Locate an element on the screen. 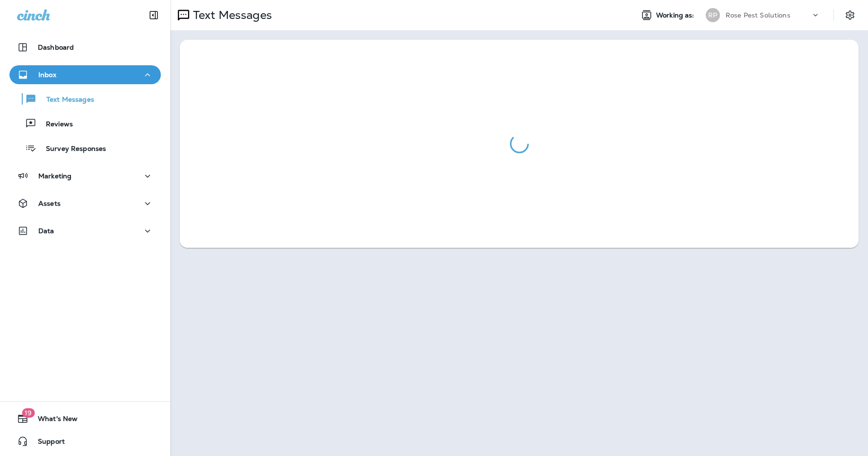 This screenshot has height=456, width=868. button: Settings is located at coordinates (850, 16).